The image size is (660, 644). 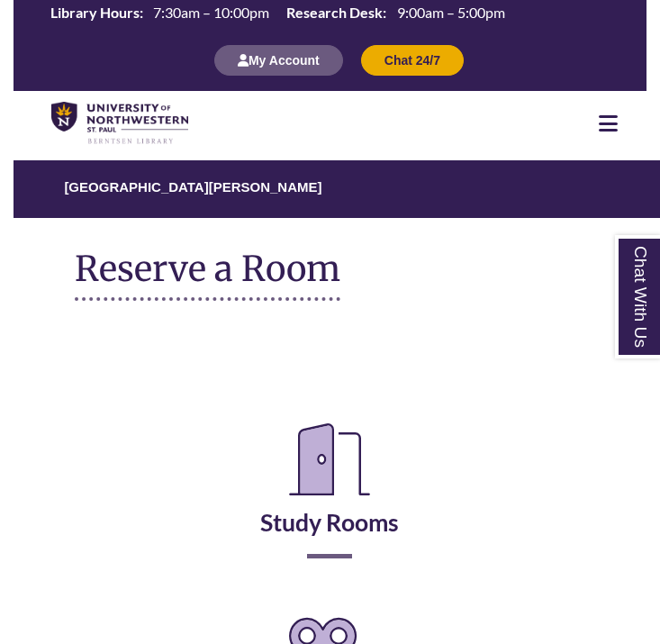 I want to click on span: 7:30am – 10:00pm, so click(x=211, y=12).